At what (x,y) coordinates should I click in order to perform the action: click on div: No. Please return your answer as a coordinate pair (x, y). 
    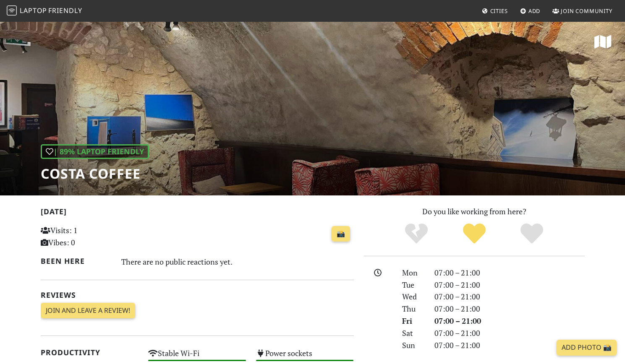
    Looking at the image, I should click on (416, 234).